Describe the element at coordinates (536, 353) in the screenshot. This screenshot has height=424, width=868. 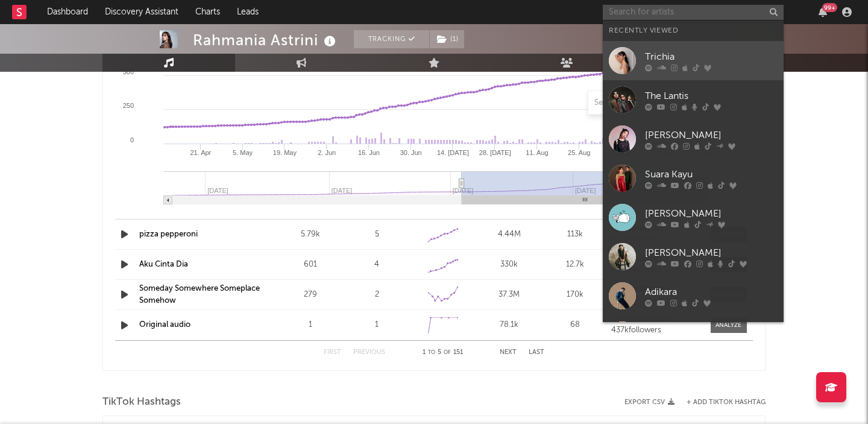
I see `button: Last` at that location.